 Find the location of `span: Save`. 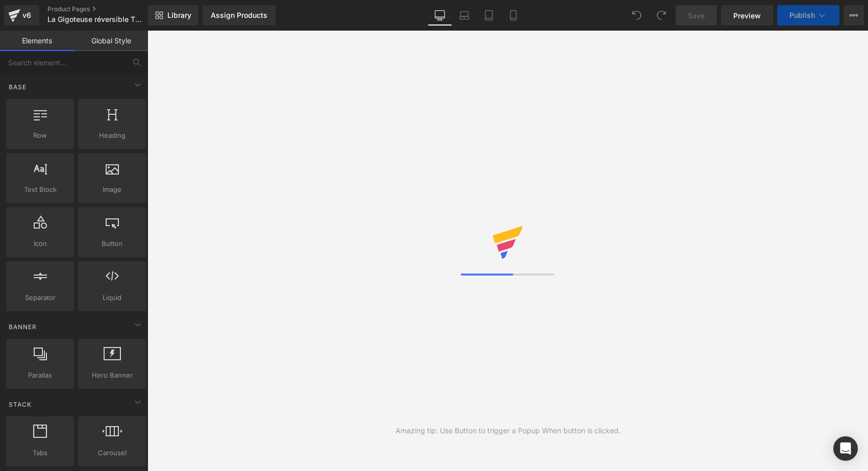

span: Save is located at coordinates (696, 15).